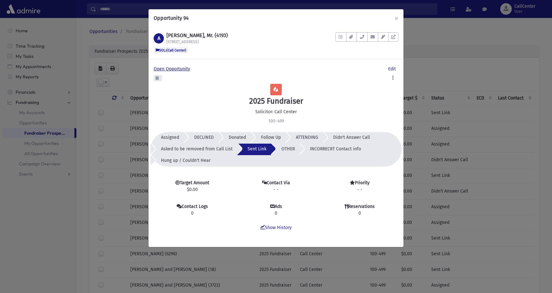 The width and height of the screenshot is (552, 293). What do you see at coordinates (170, 137) in the screenshot?
I see `span: Assigned` at bounding box center [170, 137].